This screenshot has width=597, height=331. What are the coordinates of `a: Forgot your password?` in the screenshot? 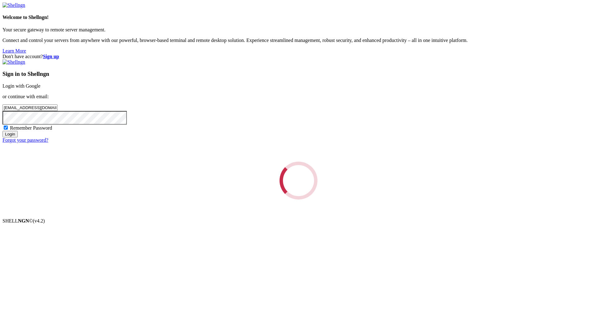 It's located at (25, 140).